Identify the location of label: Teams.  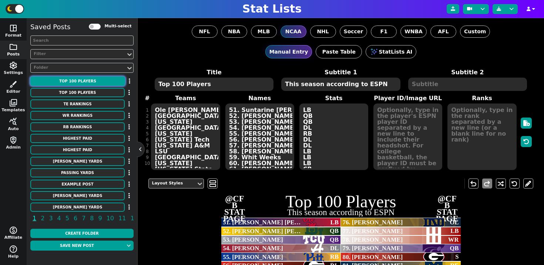
(185, 98).